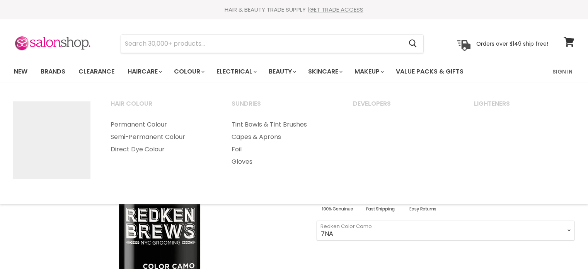 The width and height of the screenshot is (588, 269). I want to click on a: Value Packs & Gifts, so click(429, 71).